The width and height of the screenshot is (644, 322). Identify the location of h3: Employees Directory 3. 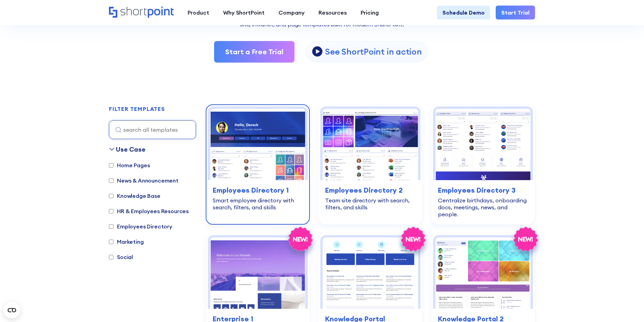
(483, 191).